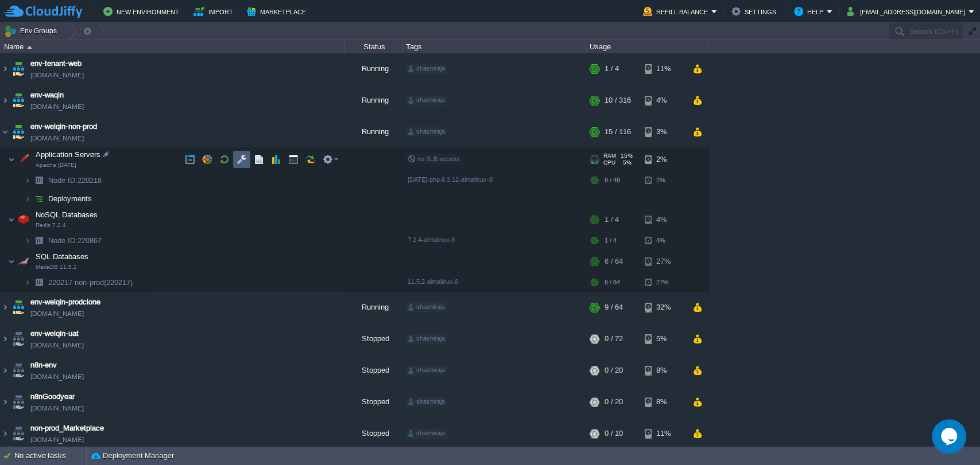 This screenshot has width=980, height=465. I want to click on div: 9 / 64, so click(614, 307).